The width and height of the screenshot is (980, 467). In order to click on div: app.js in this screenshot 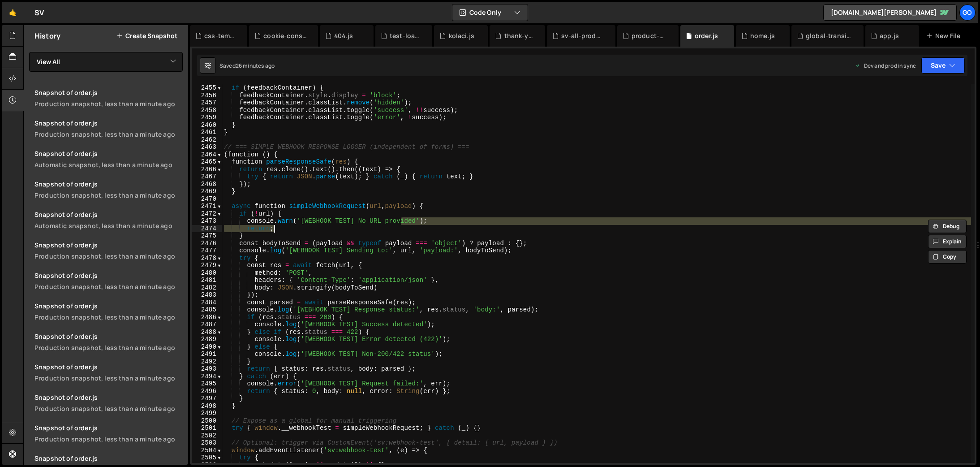, I will do `click(889, 36)`.